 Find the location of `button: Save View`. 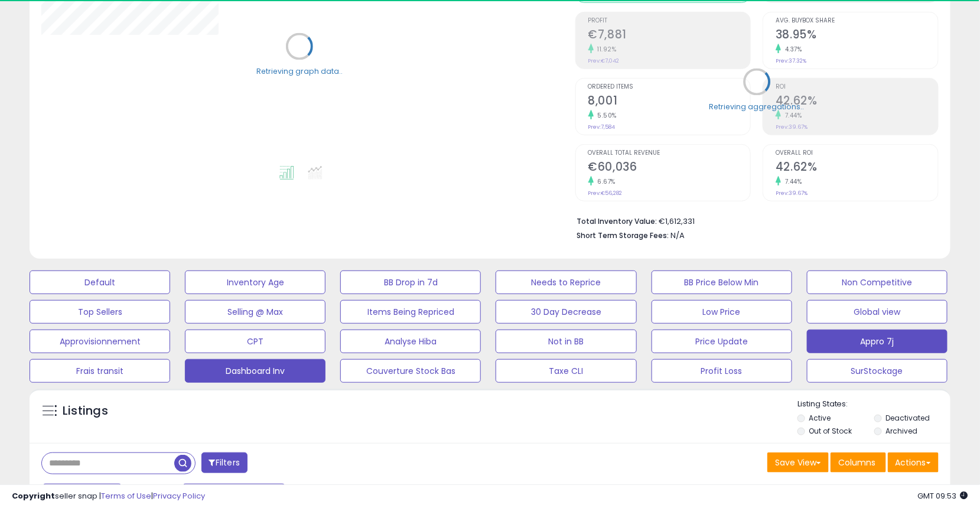

button: Save View is located at coordinates (799, 463).